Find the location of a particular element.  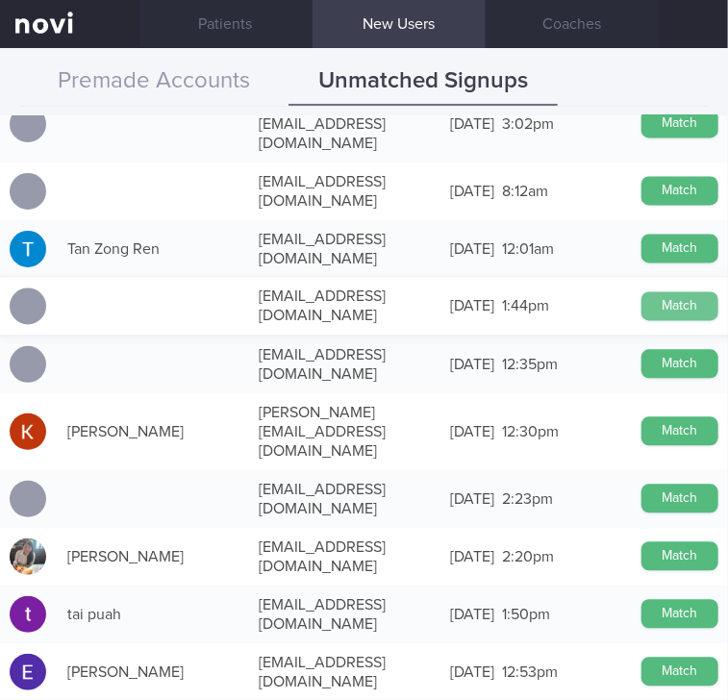

span: 12:53pm is located at coordinates (529, 672).